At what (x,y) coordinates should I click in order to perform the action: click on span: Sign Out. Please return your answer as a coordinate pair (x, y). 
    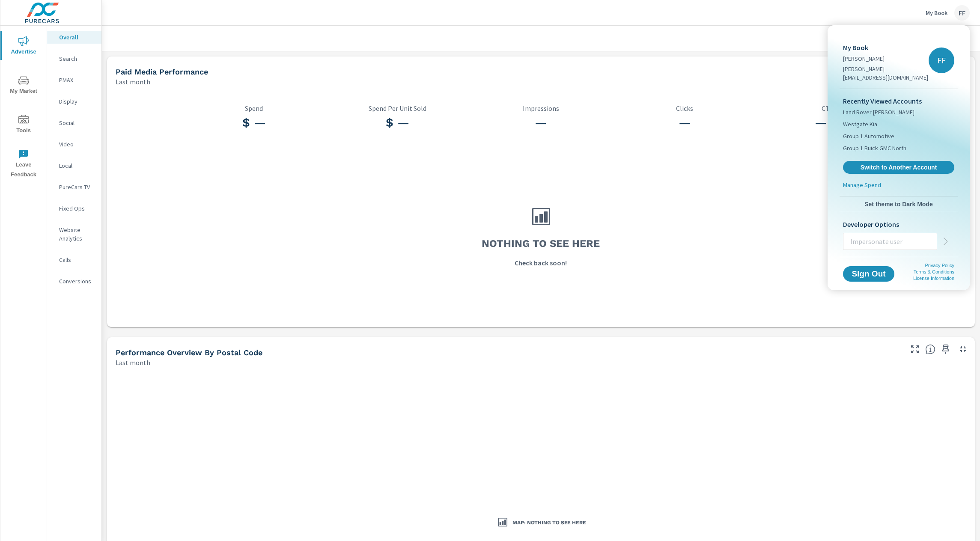
    Looking at the image, I should click on (868, 274).